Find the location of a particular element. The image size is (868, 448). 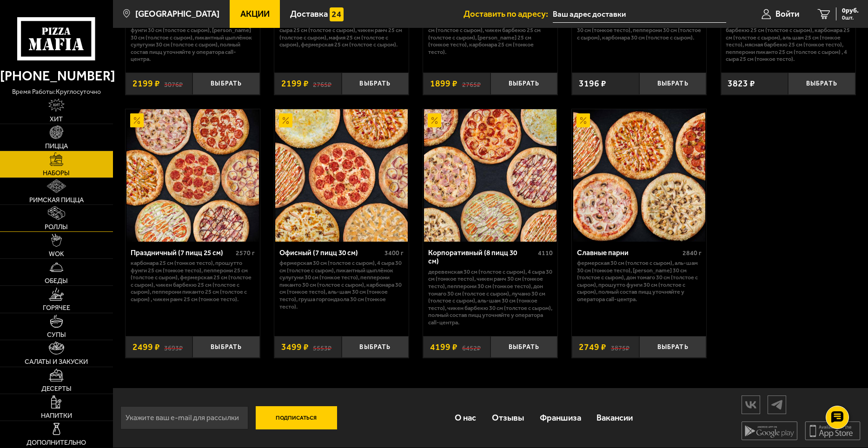

span: 4199 ₽ is located at coordinates (443, 347).